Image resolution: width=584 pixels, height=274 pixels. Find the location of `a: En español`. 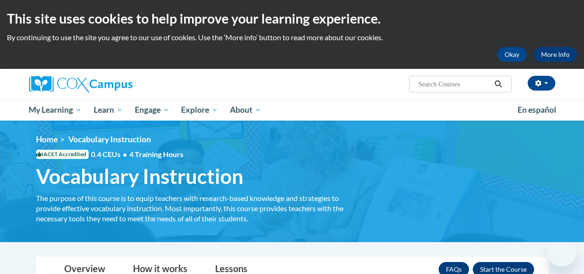

a: En español is located at coordinates (537, 110).